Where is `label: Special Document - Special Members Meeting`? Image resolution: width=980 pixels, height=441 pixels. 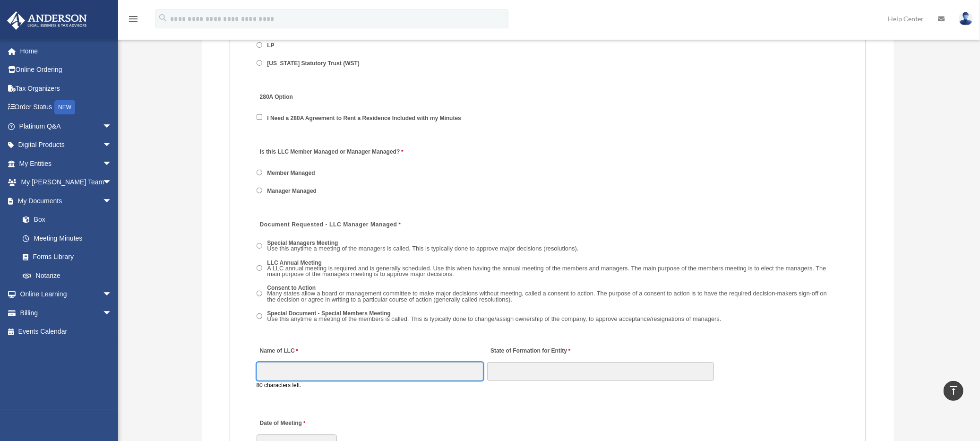
label: Special Document - Special Members Meeting is located at coordinates (495, 317).